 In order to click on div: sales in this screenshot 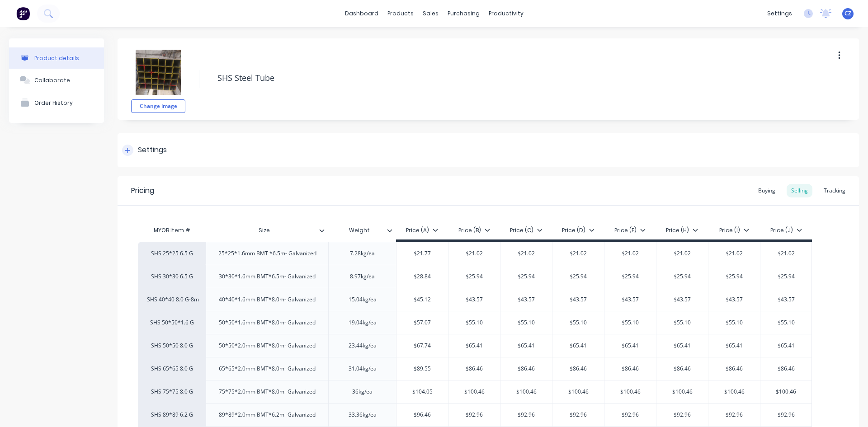, I will do `click(430, 13)`.